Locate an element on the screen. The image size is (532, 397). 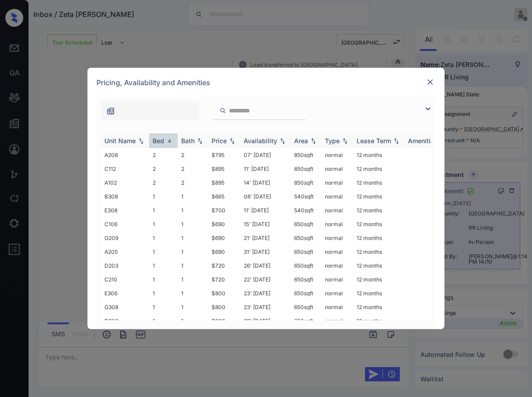
div: Type is located at coordinates (332, 141).